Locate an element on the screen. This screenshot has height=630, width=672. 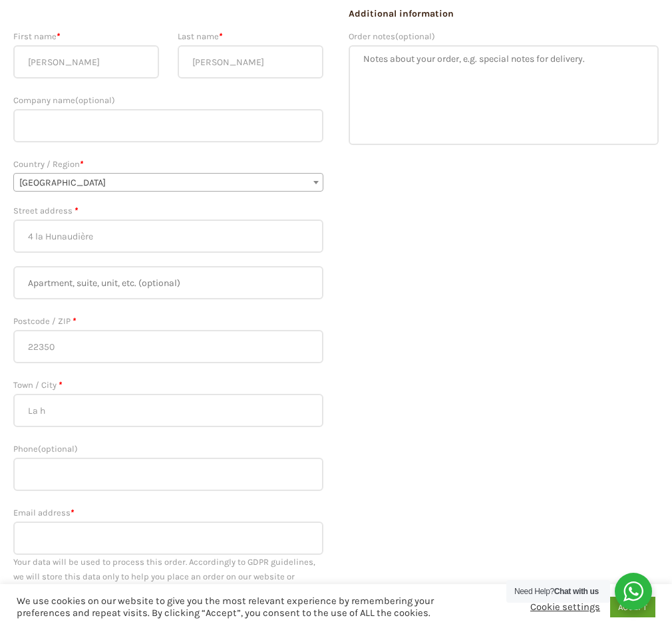
input: Apartment, suite, unit, etc. (optional) is located at coordinates (168, 283).